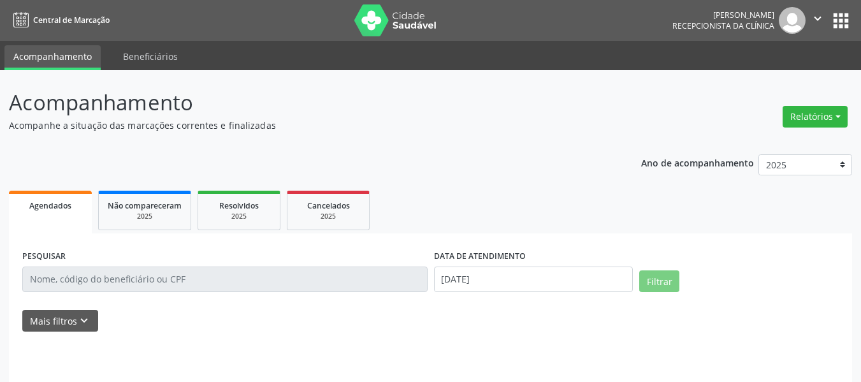 The height and width of the screenshot is (382, 861). Describe the element at coordinates (59, 20) in the screenshot. I see `a: Central de Marcação` at that location.